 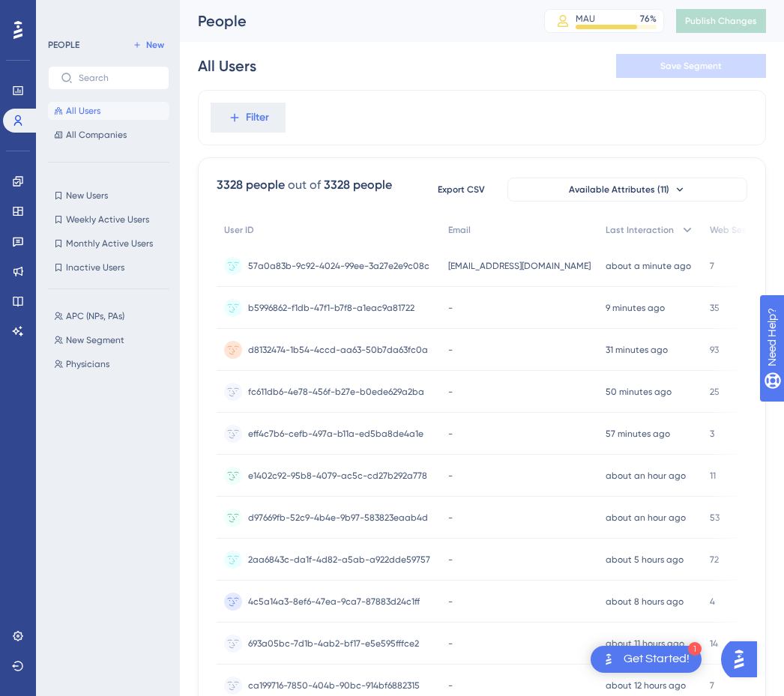 What do you see at coordinates (257, 118) in the screenshot?
I see `span: Filter` at bounding box center [257, 118].